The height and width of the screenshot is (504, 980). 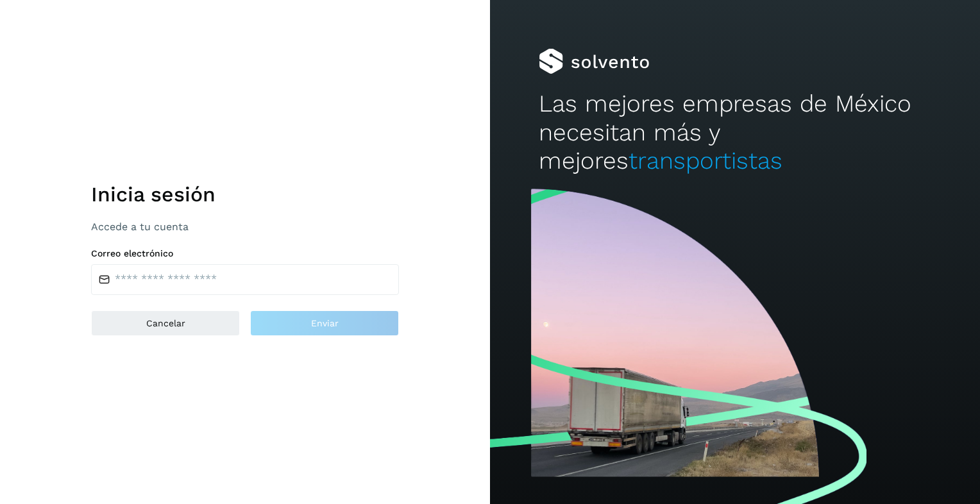 I want to click on span: Cancelar, so click(x=165, y=323).